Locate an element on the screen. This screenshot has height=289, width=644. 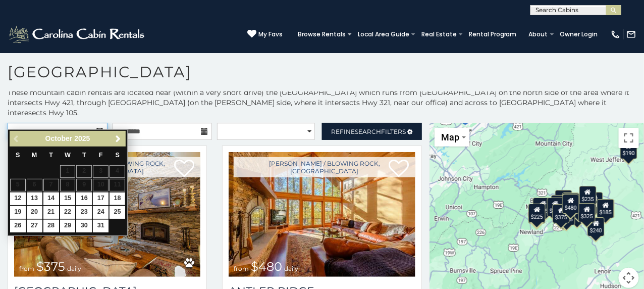
a: 15 is located at coordinates (68, 199).